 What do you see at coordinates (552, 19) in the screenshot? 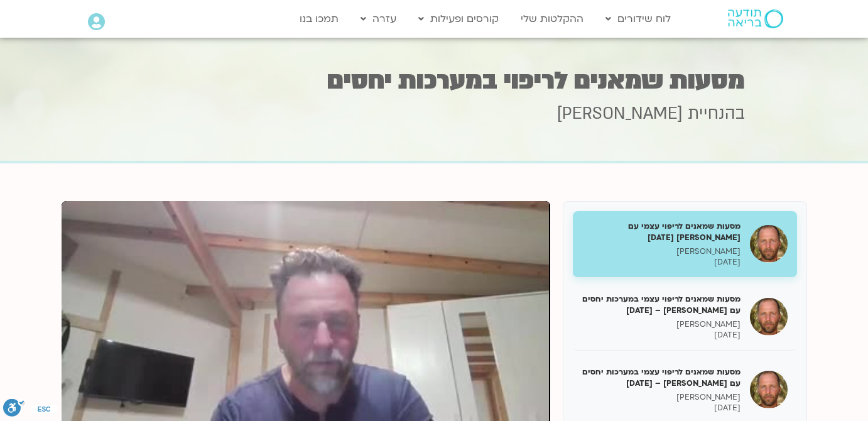
I see `a: ההקלטות שלי` at bounding box center [552, 19].